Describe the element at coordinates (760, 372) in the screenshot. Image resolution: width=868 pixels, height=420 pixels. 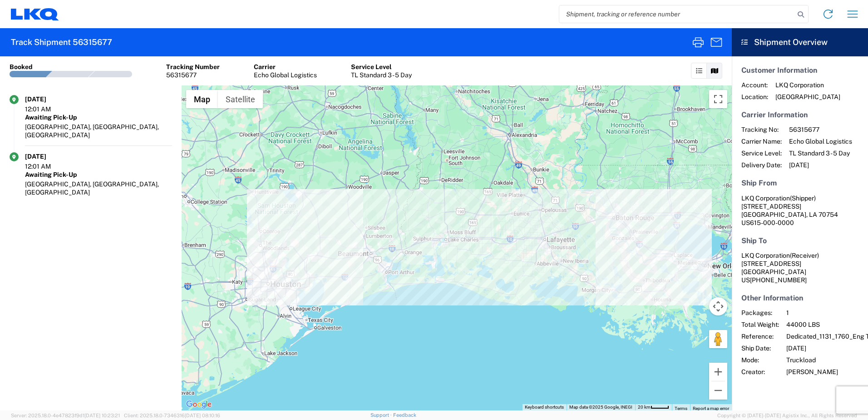
I see `span: Creator:` at that location.